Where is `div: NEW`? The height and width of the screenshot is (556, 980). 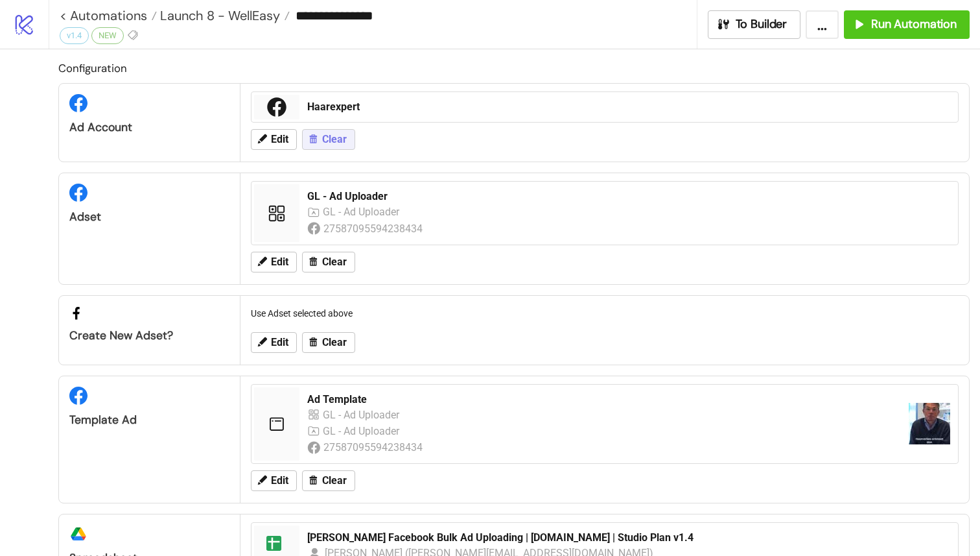
div: NEW is located at coordinates (107, 36).